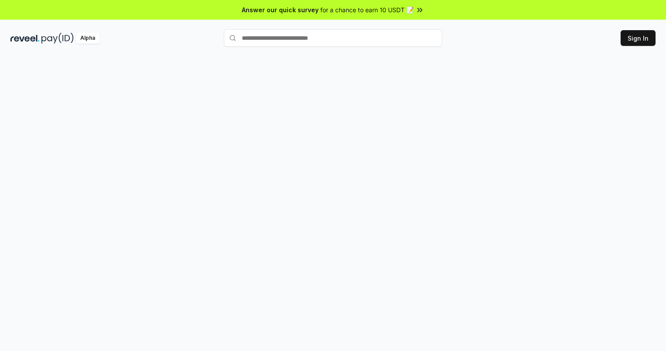  Describe the element at coordinates (88, 38) in the screenshot. I see `div: Alpha` at that location.